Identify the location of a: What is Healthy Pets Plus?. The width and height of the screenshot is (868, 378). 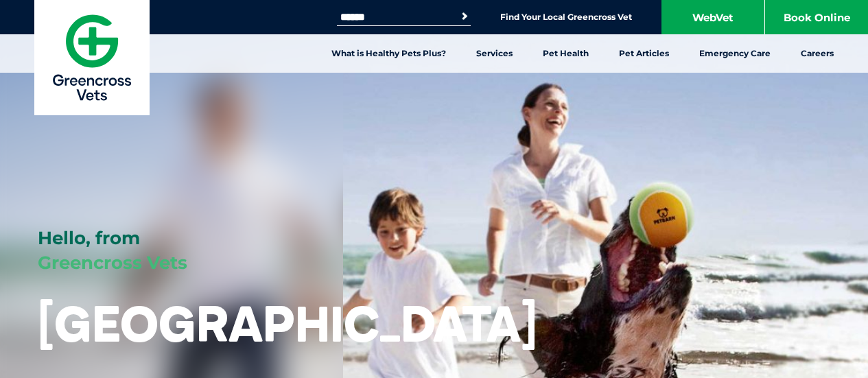
(388, 54).